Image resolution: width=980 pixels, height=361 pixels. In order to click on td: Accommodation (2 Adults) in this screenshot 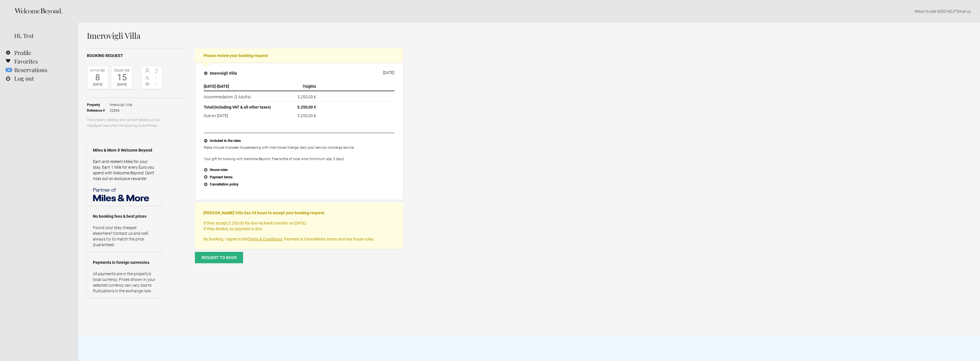, I will do `click(242, 96)`.